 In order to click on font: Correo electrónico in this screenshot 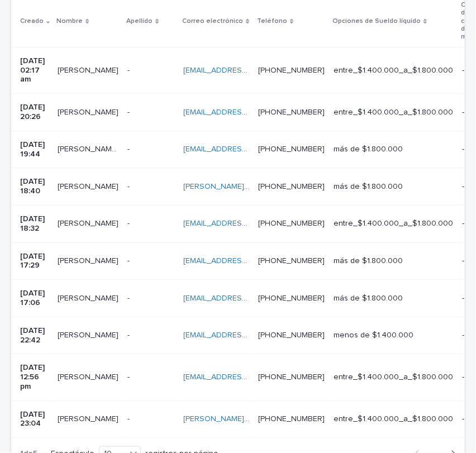, I will do `click(212, 21)`.